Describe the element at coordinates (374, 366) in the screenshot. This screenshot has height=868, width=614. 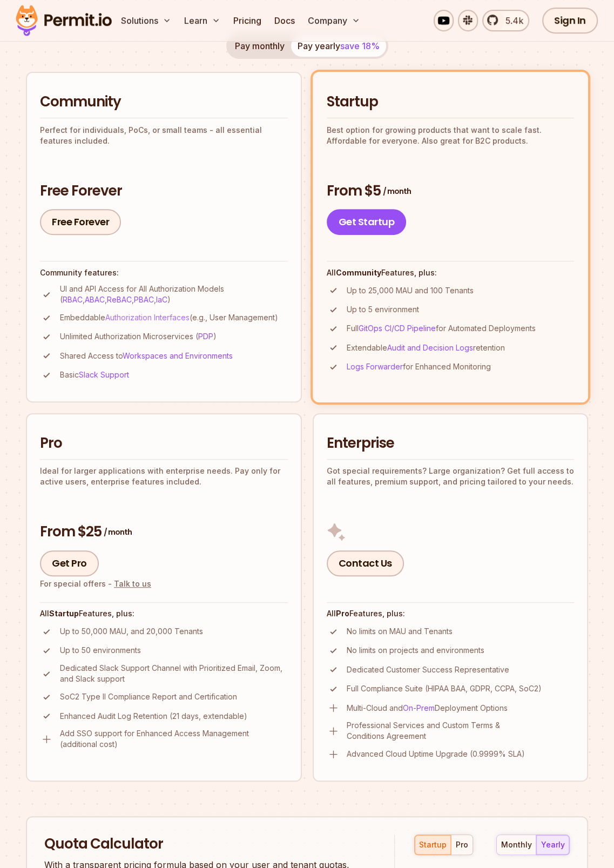
I see `a: Logs Forwarder` at that location.